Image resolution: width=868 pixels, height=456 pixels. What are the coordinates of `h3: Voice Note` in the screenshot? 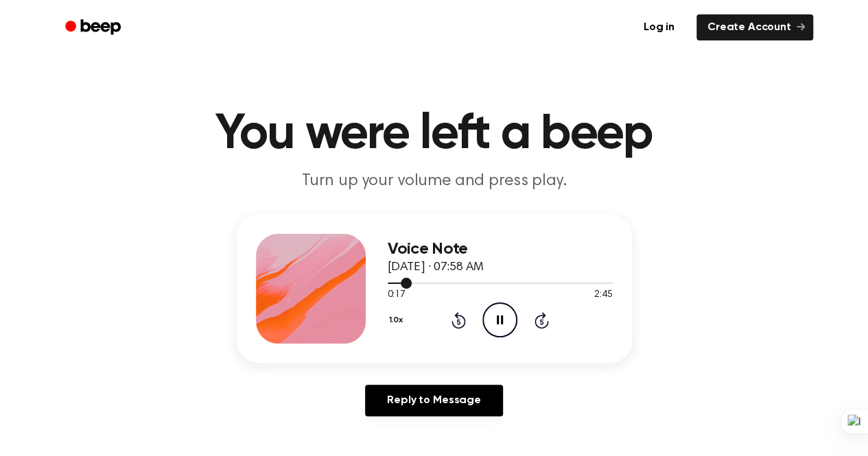 It's located at (500, 249).